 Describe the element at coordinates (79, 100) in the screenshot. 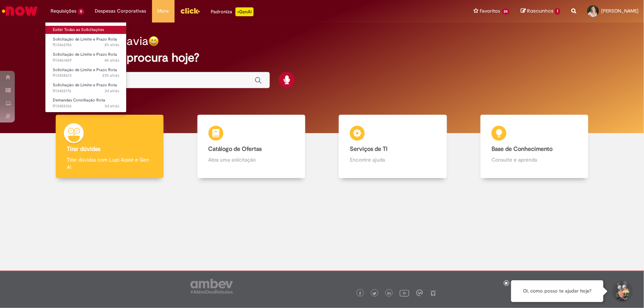

I see `span: Demandas Conciliação Rota` at that location.